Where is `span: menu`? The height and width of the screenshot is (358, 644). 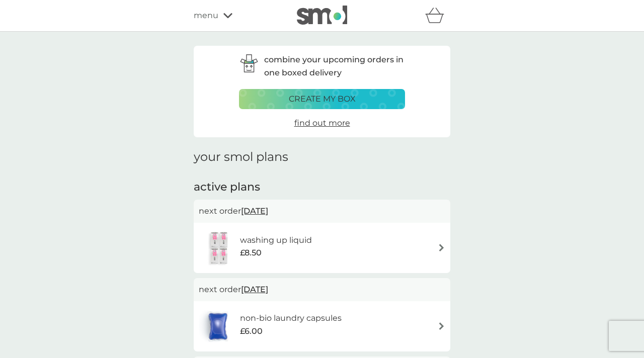 span: menu is located at coordinates (206, 16).